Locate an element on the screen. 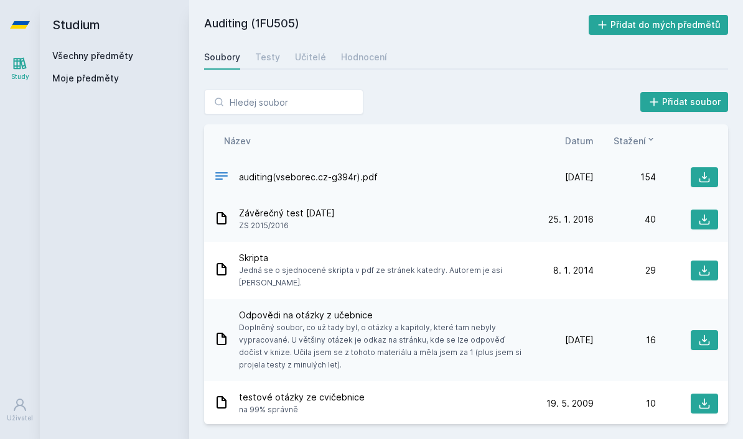 Image resolution: width=743 pixels, height=439 pixels. a: Přidat soubor is located at coordinates (684, 102).